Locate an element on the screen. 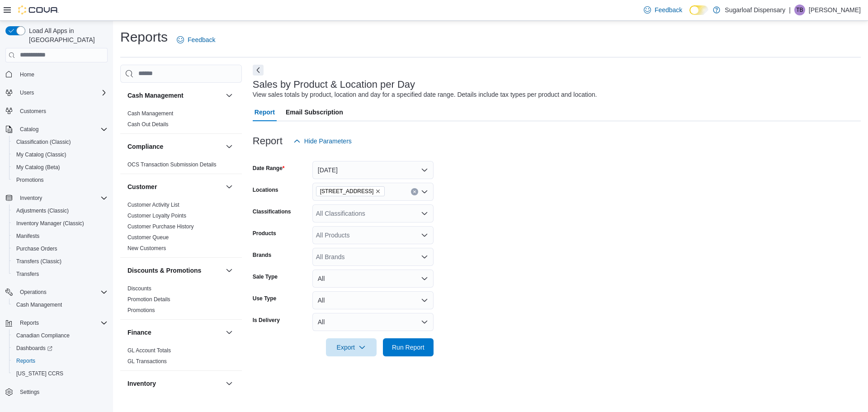 Image resolution: width=868 pixels, height=412 pixels. a: Customers is located at coordinates (33, 111).